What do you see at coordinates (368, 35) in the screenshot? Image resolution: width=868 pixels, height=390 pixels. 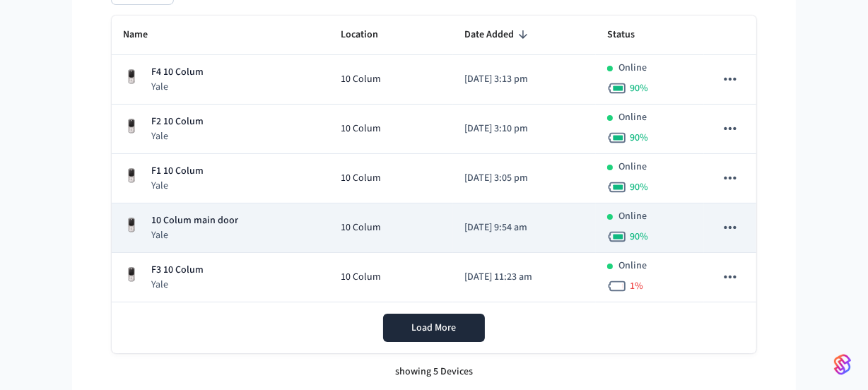 I see `span: Location` at bounding box center [368, 35].